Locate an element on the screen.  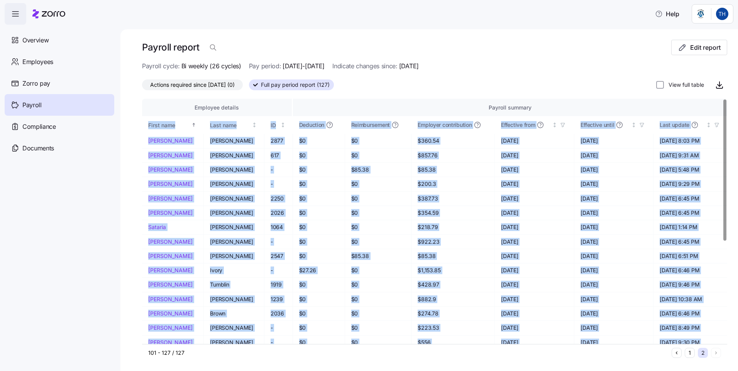
span: Documents is located at coordinates (38, 148).